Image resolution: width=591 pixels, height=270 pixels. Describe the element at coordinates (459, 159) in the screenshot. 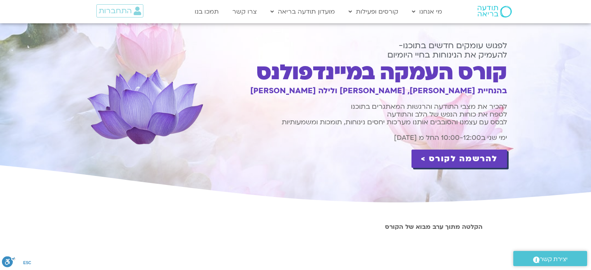

I see `span: להרשמה לקורס >` at that location.